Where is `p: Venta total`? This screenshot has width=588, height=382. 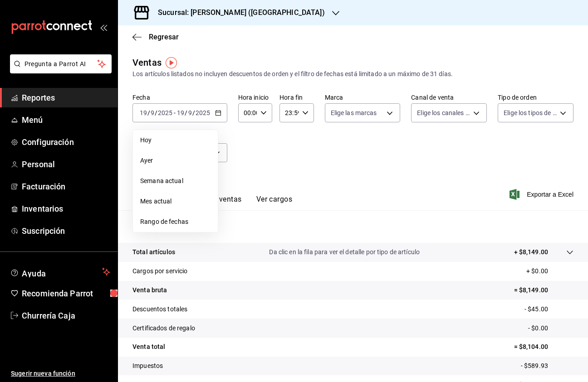 p: Venta total is located at coordinates (149, 347).